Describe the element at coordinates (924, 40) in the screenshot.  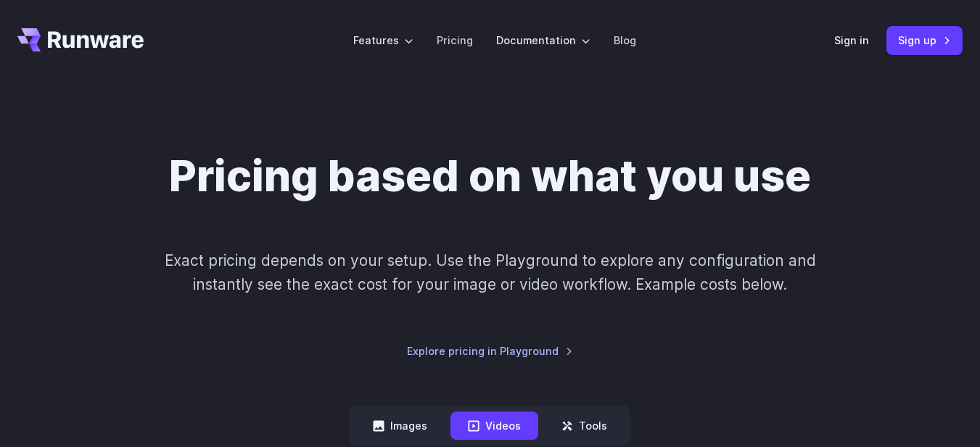
I see `a: Sign up` at that location.